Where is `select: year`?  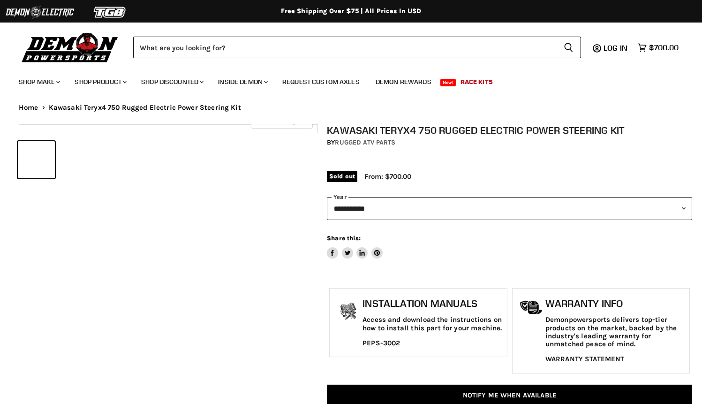
select: year is located at coordinates (509, 208).